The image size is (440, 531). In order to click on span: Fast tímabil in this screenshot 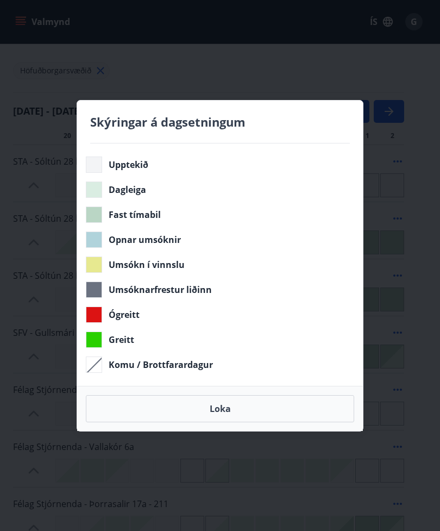, I will do `click(135, 215)`.